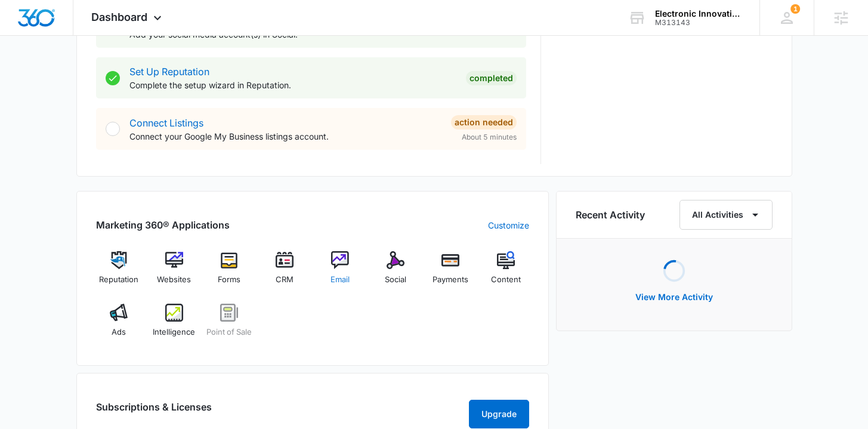  Describe the element at coordinates (795, 9) in the screenshot. I see `div: notifications count` at that location.